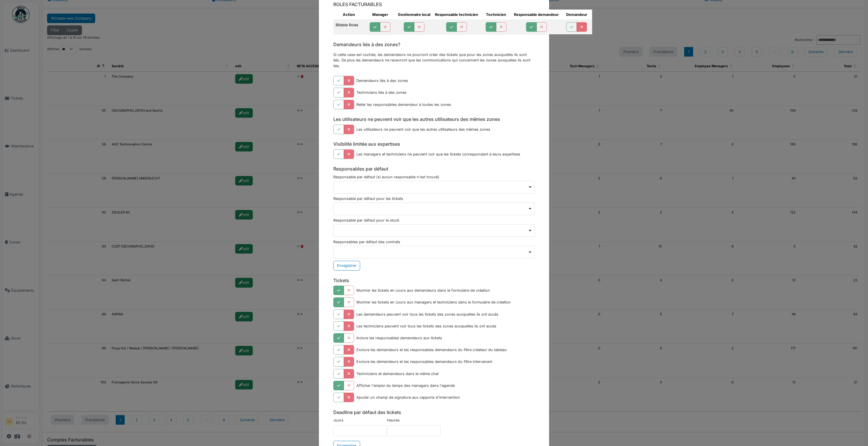  Describe the element at coordinates (434, 198) in the screenshot. I see `div: Responsable par défaut pour les tickets` at that location.